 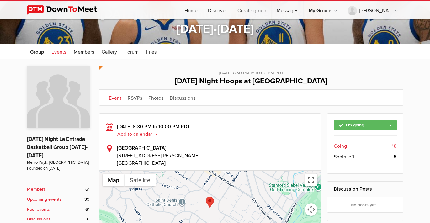 What do you see at coordinates (252, 10) in the screenshot?
I see `a: Create group` at bounding box center [252, 10].